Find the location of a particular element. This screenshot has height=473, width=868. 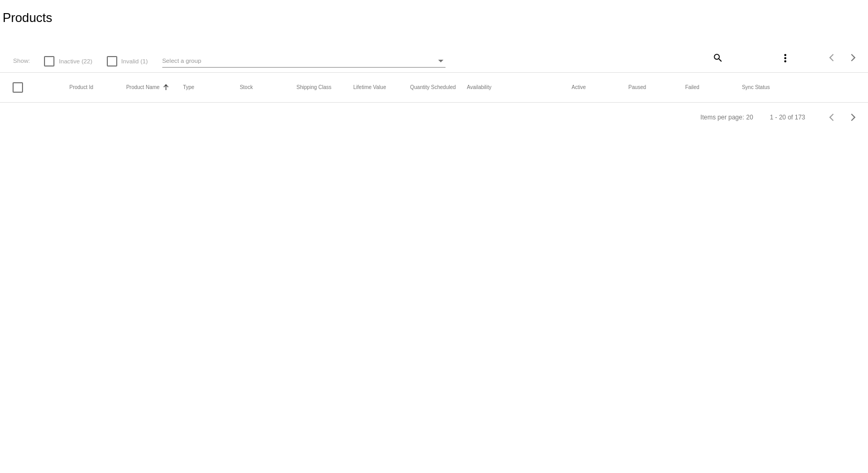

button: Change sorting for StockLevel is located at coordinates (246, 88).